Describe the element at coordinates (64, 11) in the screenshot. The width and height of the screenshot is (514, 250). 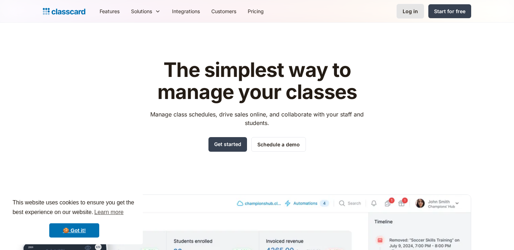
I see `a: home` at that location.